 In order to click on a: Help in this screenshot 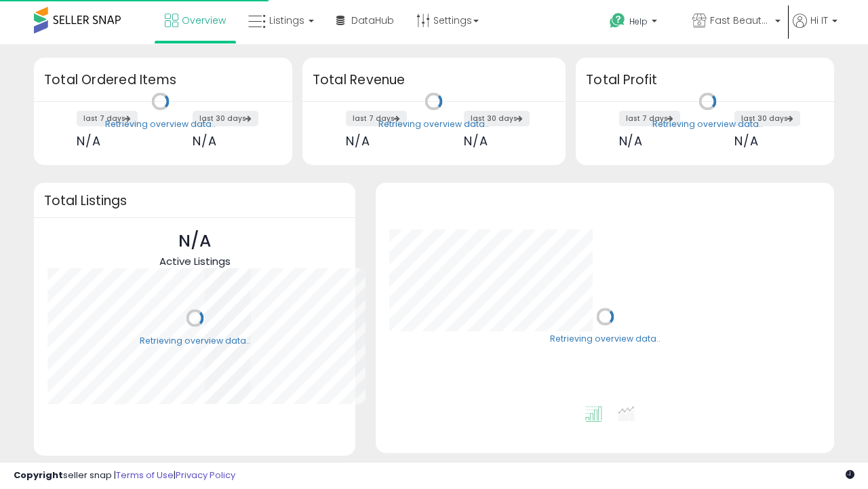, I will do `click(639, 23)`.